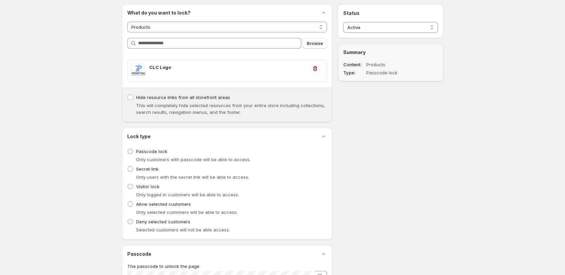 The image size is (565, 275). Describe the element at coordinates (148, 187) in the screenshot. I see `span: Visitor lock` at that location.